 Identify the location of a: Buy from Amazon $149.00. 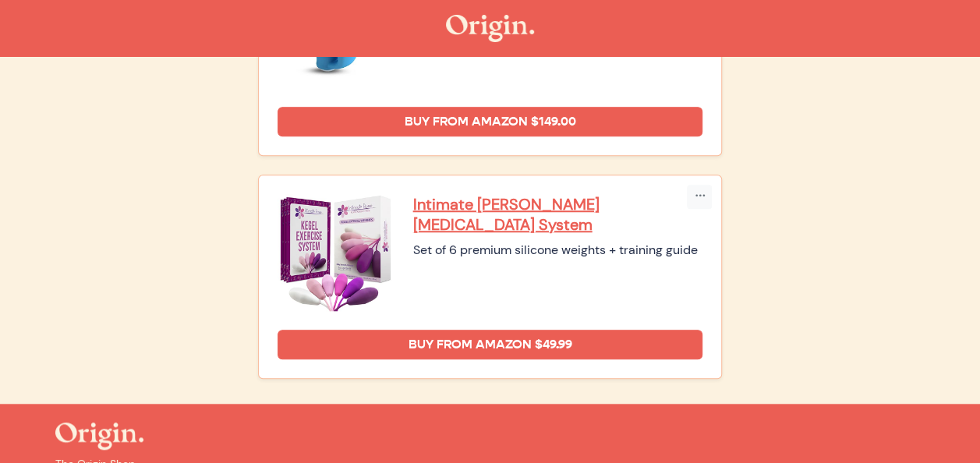
(490, 122).